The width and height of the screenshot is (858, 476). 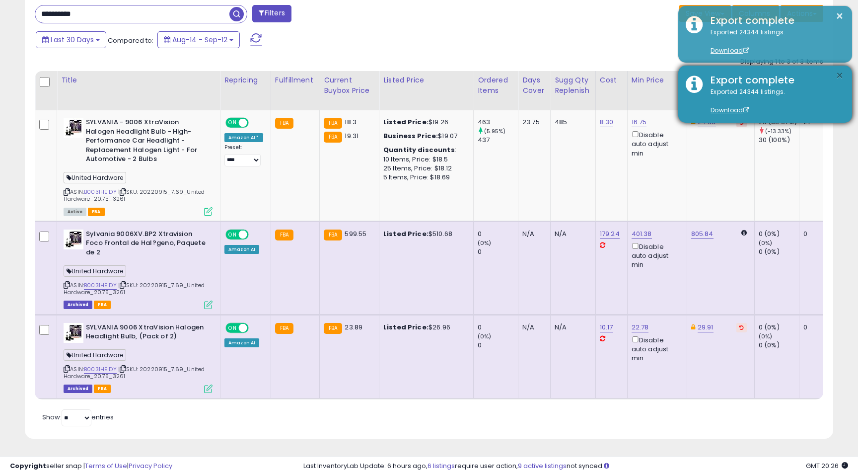 What do you see at coordinates (139, 80) in the screenshot?
I see `div: Title` at bounding box center [139, 80].